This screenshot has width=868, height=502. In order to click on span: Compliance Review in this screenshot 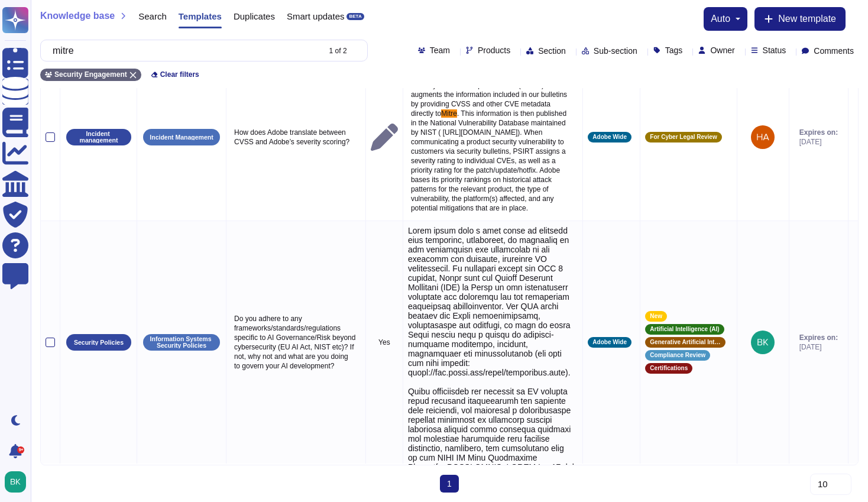, I will do `click(678, 355)`.